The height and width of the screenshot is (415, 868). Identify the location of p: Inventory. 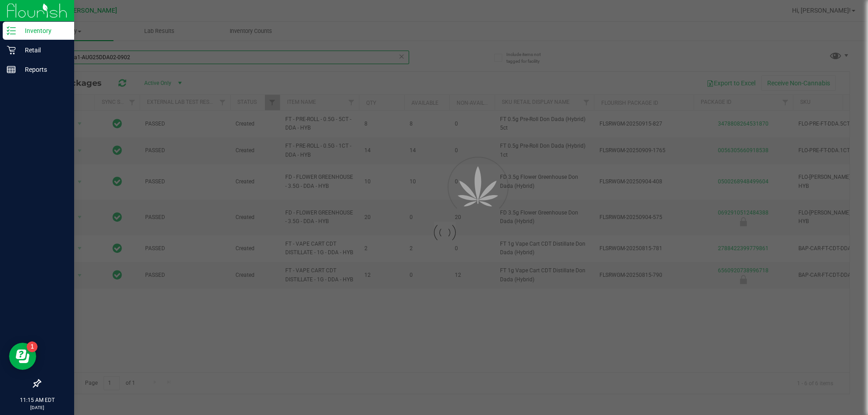
(43, 30).